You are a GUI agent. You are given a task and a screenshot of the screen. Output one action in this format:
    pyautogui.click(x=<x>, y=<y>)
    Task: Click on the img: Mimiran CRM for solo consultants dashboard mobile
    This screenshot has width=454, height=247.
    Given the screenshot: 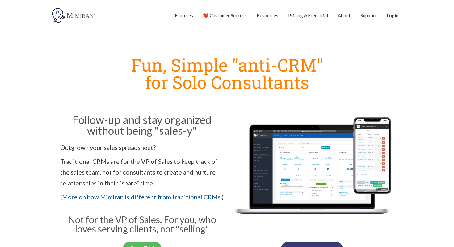 What is the action you would take?
    pyautogui.click(x=312, y=174)
    